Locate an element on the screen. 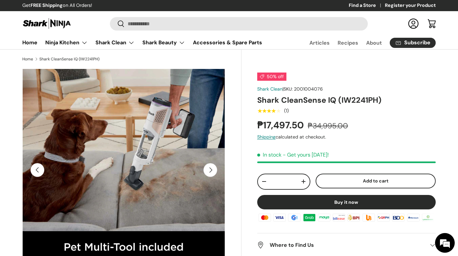  nav: Secondary is located at coordinates (365, 43).